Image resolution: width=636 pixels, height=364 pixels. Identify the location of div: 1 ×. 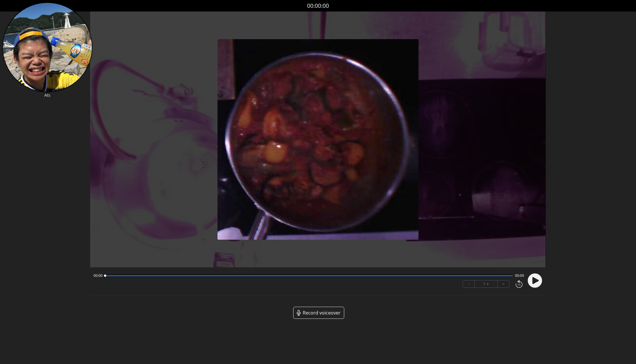
(486, 284).